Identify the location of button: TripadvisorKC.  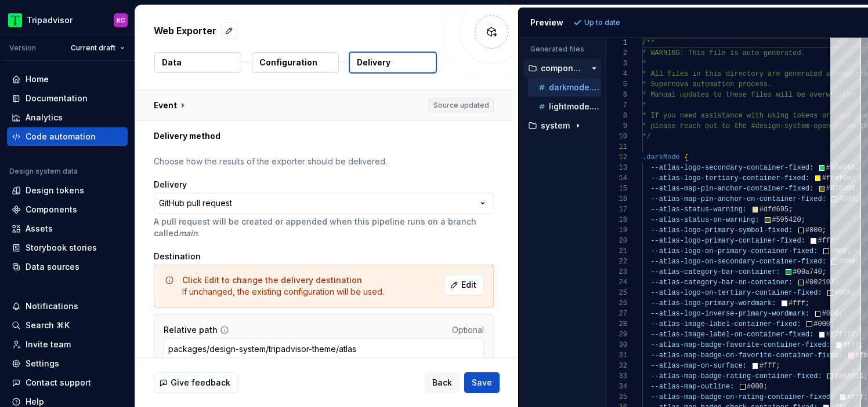
(67, 20).